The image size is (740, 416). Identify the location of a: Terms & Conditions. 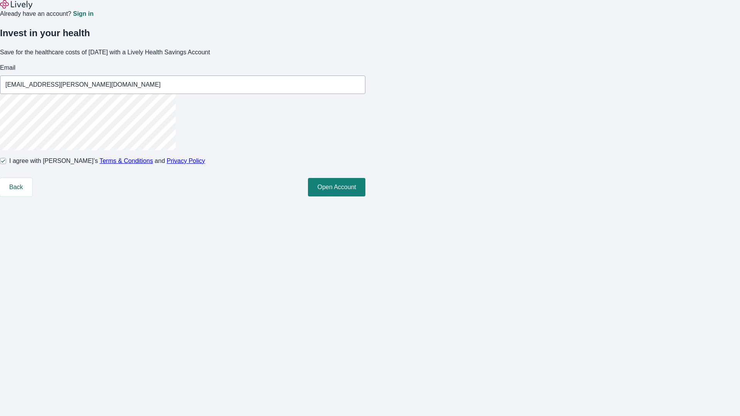
(126, 161).